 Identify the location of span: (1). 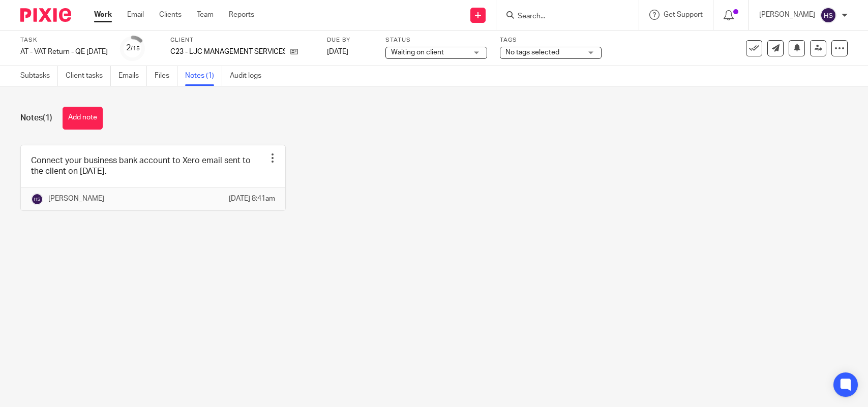
(47, 118).